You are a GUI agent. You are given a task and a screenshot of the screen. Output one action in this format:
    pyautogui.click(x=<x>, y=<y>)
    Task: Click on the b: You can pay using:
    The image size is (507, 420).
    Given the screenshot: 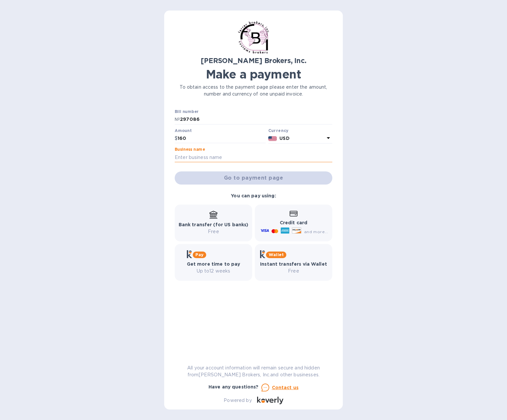 What is the action you would take?
    pyautogui.click(x=253, y=195)
    